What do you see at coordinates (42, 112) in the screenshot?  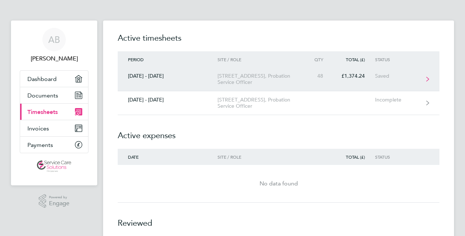 I see `span: Timesheets` at bounding box center [42, 112].